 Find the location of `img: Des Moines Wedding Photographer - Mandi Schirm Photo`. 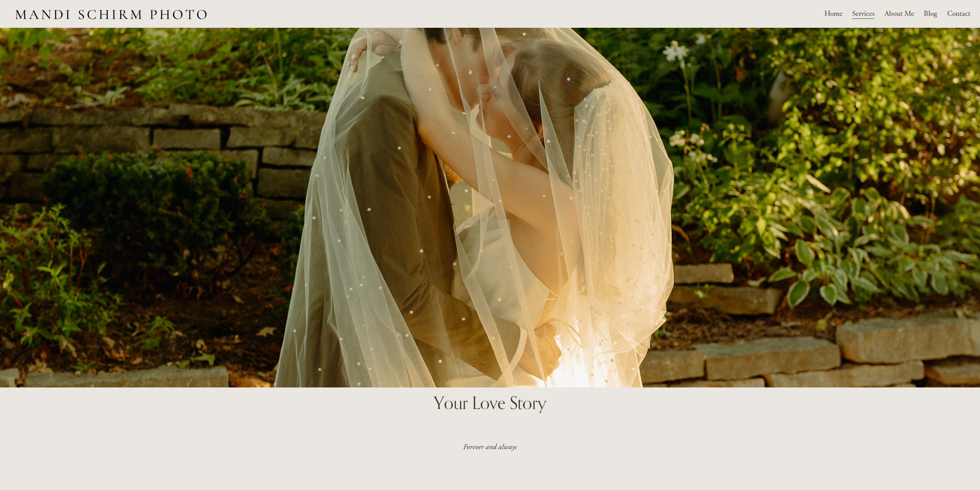

img: Des Moines Wedding Photographer - Mandi Schirm Photo is located at coordinates (111, 14).